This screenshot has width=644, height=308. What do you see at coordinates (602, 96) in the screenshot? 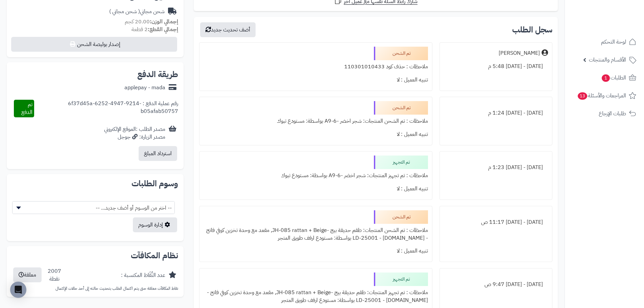
I see `span: المراجعات والأسئلة` at bounding box center [602, 96].